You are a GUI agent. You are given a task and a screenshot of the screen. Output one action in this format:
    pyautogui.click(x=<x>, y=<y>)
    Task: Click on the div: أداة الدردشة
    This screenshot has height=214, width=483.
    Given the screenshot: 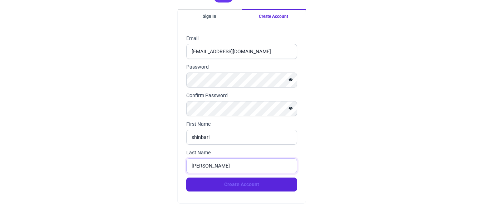 What is the action you would take?
    pyautogui.click(x=465, y=197)
    